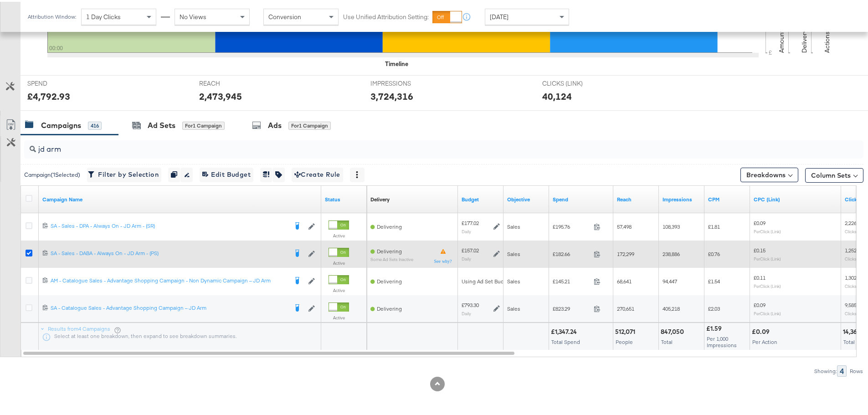 This screenshot has height=415, width=868. I want to click on a: AM - Catalogue Sales - Advantage Shopping Campaign - Non Dynamic Campaign – JD Arm, so click(169, 280).